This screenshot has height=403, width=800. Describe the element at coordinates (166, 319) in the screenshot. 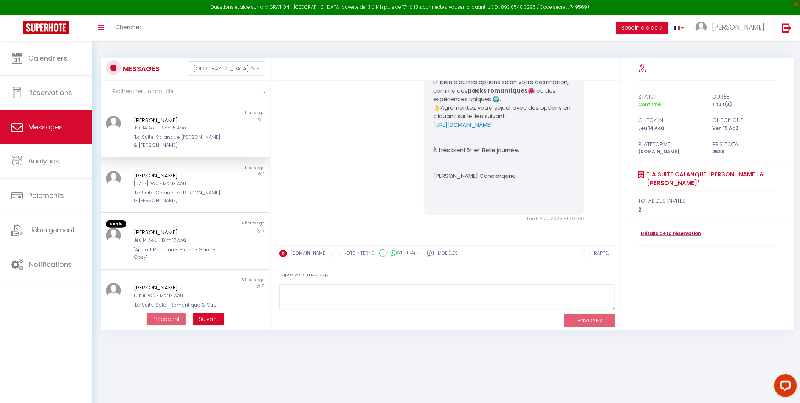

I see `span: Précédent` at that location.